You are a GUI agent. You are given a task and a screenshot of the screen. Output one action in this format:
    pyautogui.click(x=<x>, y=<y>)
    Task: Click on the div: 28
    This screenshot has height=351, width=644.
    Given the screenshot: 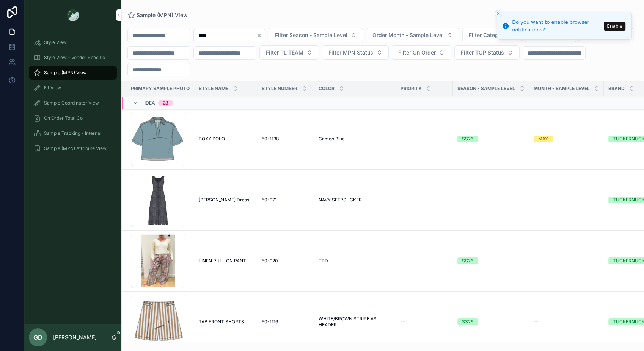 What is the action you would take?
    pyautogui.click(x=165, y=103)
    